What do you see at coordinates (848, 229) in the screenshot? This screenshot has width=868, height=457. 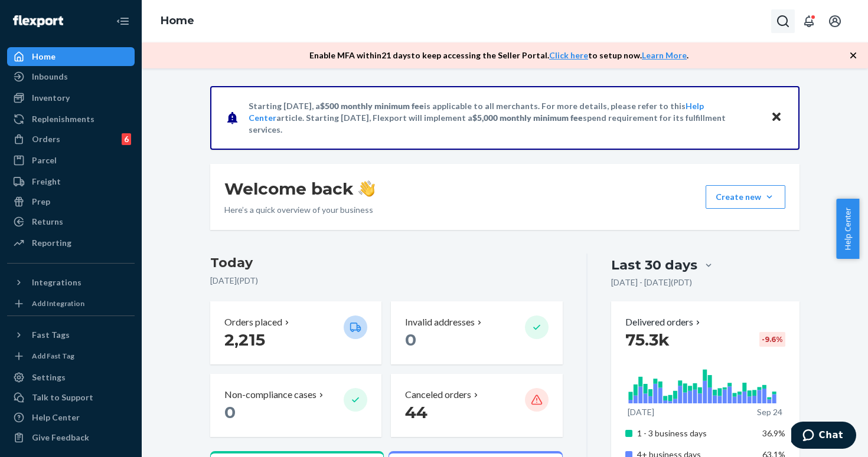 I see `button: Help Center` at bounding box center [848, 229].